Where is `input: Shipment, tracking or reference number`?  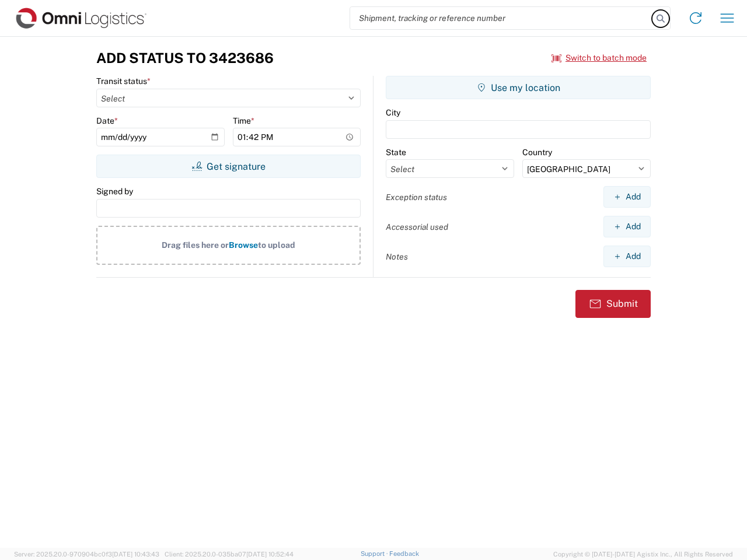
input: Shipment, tracking or reference number is located at coordinates (502, 18).